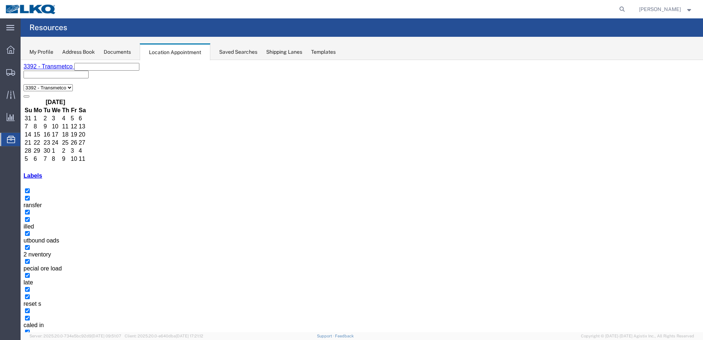  Describe the element at coordinates (344, 336) in the screenshot. I see `a: Feedback` at that location.